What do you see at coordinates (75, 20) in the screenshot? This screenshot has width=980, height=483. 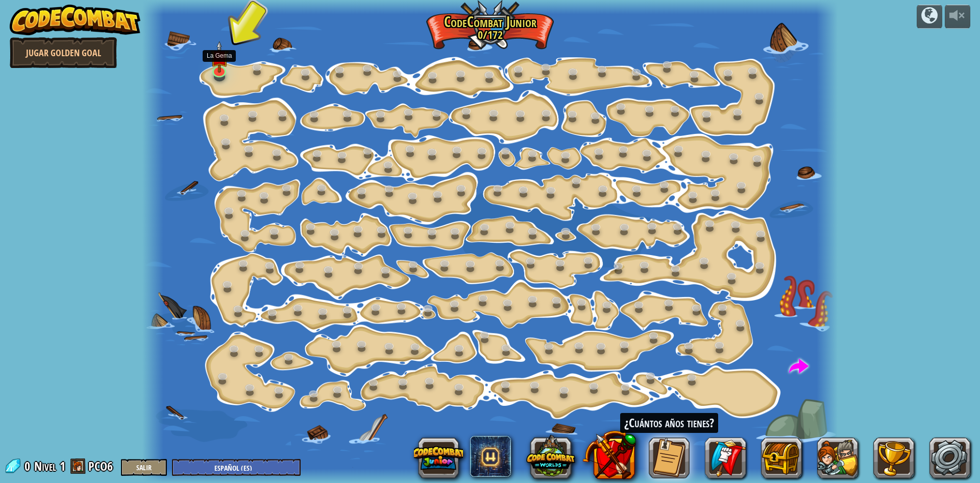 I see `img: CodeCombat - Learn how to code by playing a game` at bounding box center [75, 20].